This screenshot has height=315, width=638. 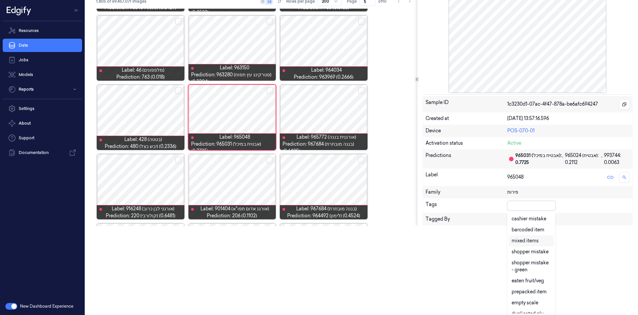 I want to click on div: 965031 (אבטיח במיכל): 0.7725, so click(x=539, y=159).